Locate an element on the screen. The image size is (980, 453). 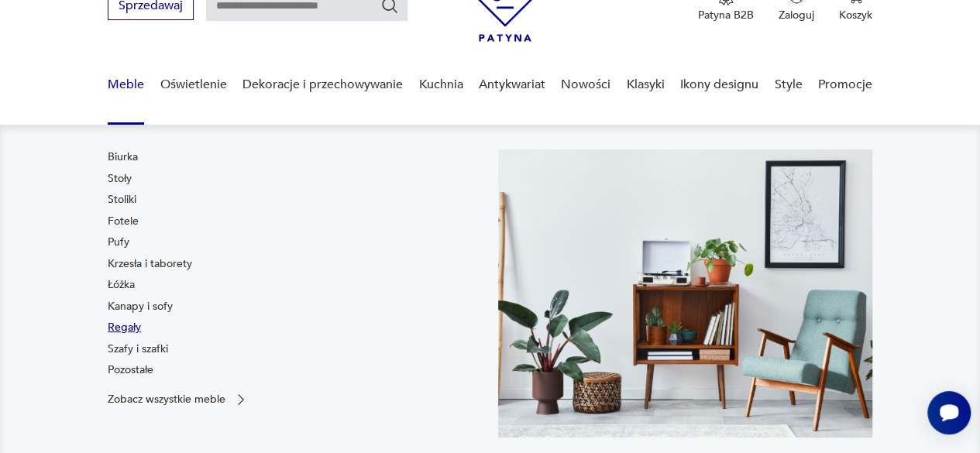
p: Koszyk is located at coordinates (855, 15).